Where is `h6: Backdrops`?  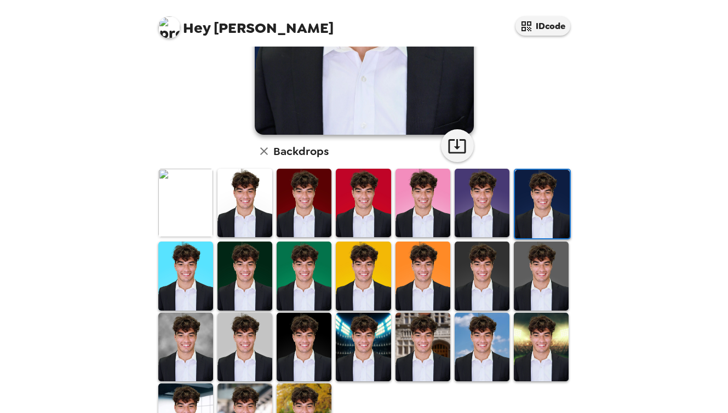
h6: Backdrops is located at coordinates (301, 151).